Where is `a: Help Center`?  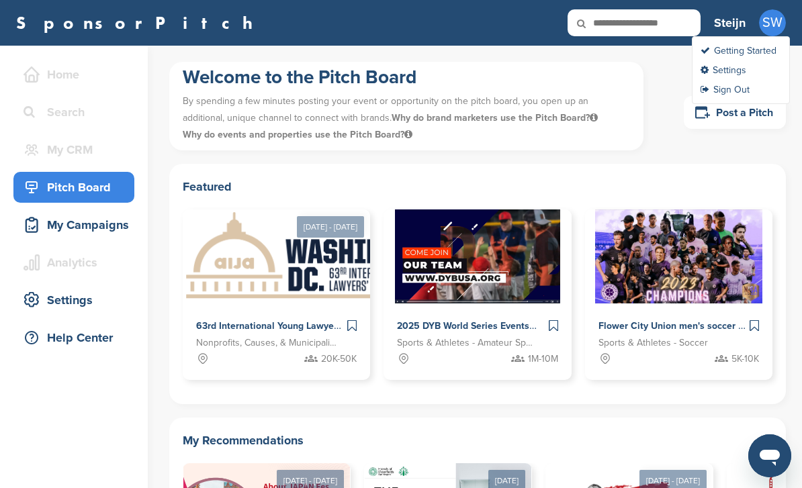
a: Help Center is located at coordinates (74, 338).